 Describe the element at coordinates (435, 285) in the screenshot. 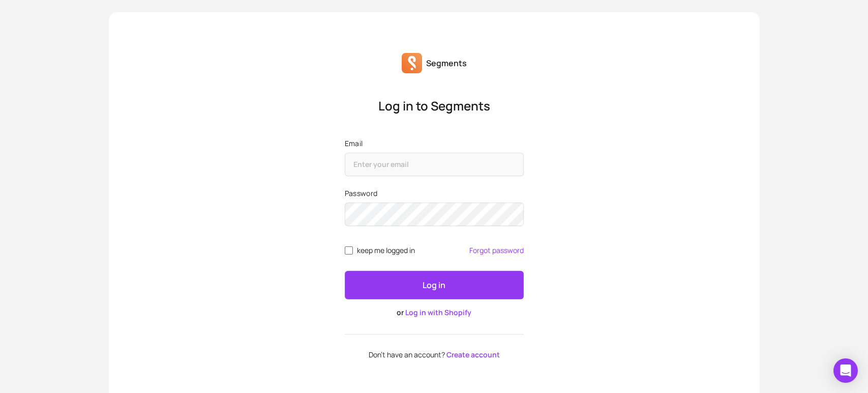

I see `button: Log in` at that location.